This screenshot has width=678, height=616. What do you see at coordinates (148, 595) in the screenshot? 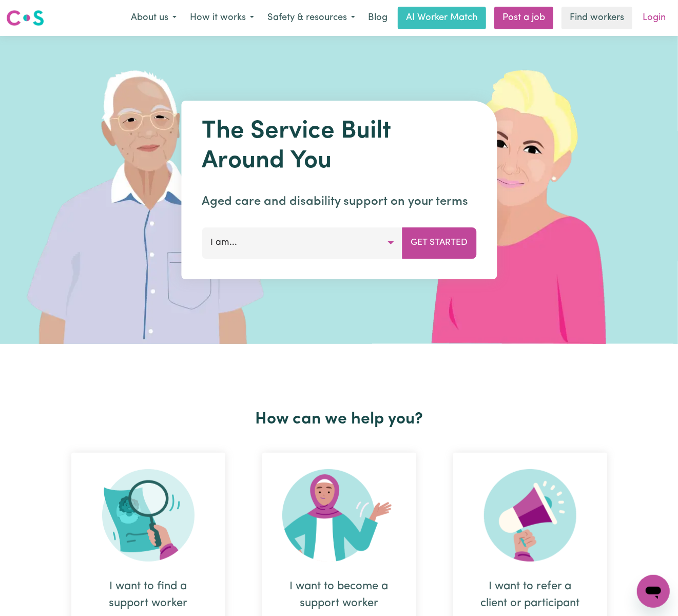
I see `div: I want to find a support worker` at bounding box center [148, 595].